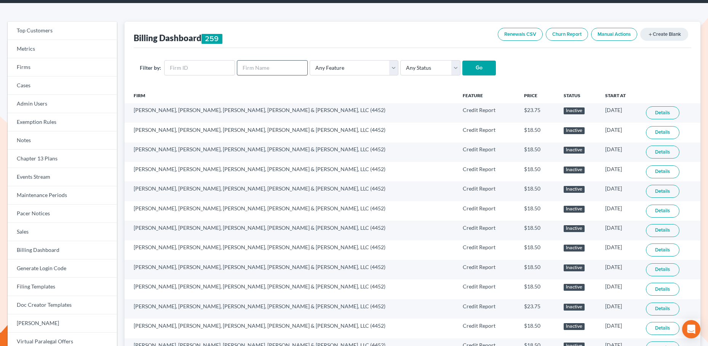 The width and height of the screenshot is (708, 346). What do you see at coordinates (290, 96) in the screenshot?
I see `th: Firm` at bounding box center [290, 96].